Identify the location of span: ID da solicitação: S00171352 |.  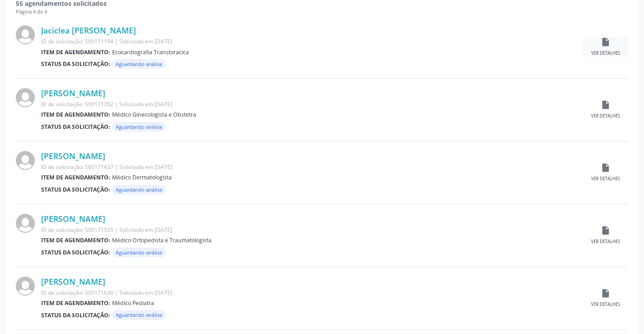
(80, 104).